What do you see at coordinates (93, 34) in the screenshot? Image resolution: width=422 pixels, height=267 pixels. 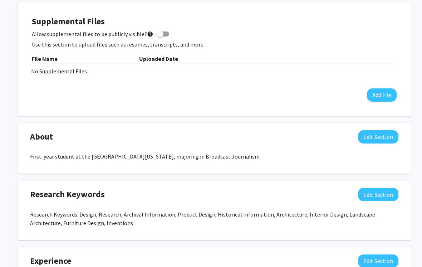 I see `span: Allow supplemental files to be publicly visible?` at bounding box center [93, 34].